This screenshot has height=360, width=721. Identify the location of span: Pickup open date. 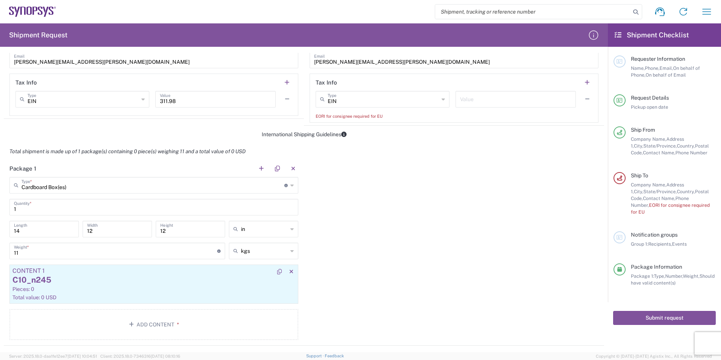
(649, 107).